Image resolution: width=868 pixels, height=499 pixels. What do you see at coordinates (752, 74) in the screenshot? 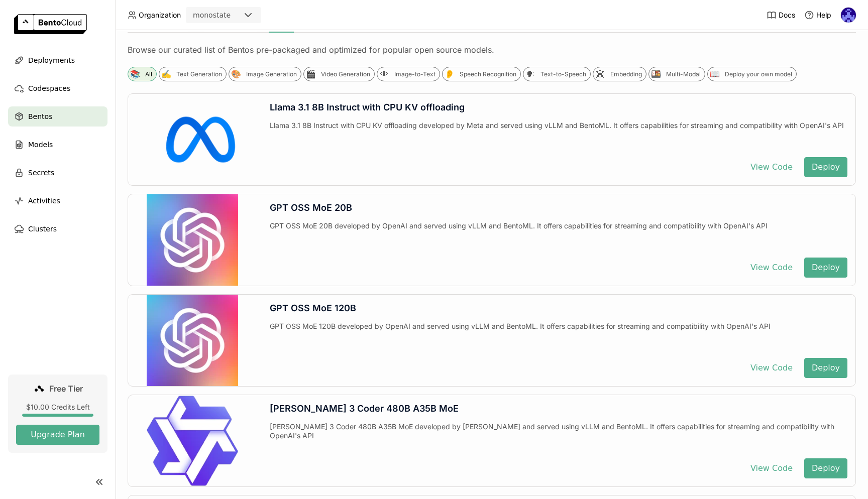
I see `div: 📖Deploy your own model` at bounding box center [752, 74].